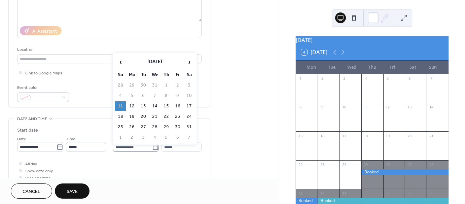 The width and height of the screenshot is (465, 204). Describe the element at coordinates (322, 107) in the screenshot. I see `div: 9` at that location.